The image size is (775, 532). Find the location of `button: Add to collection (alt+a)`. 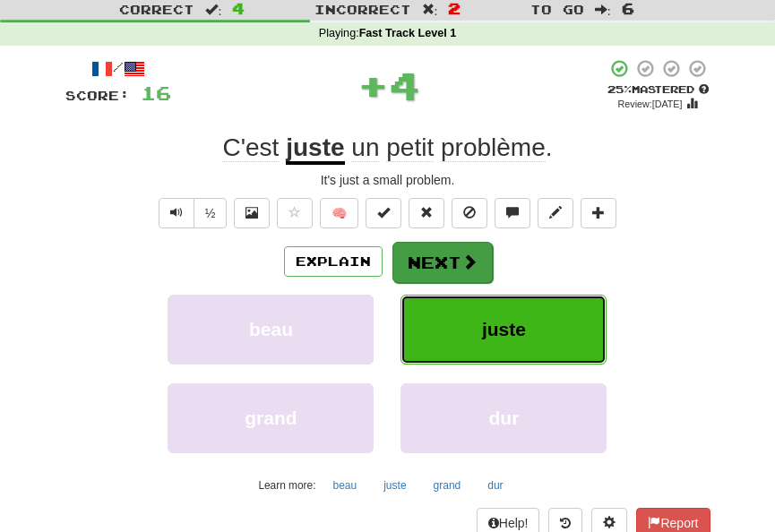

button: Add to collection (alt+a) is located at coordinates (599, 213).